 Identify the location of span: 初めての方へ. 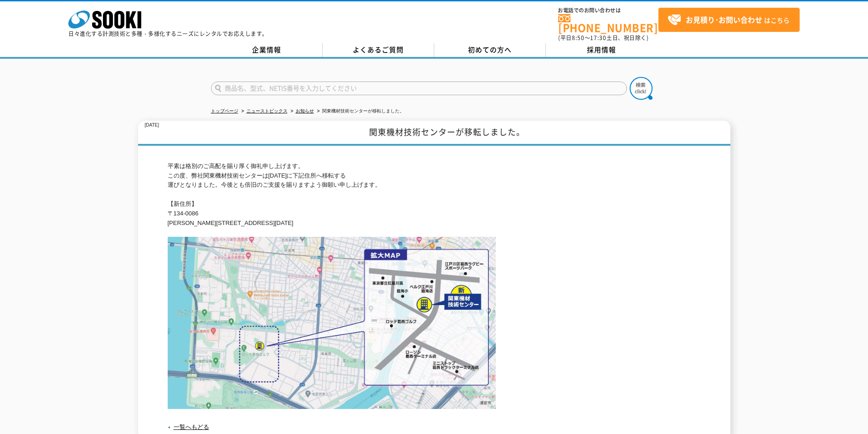
(490, 50).